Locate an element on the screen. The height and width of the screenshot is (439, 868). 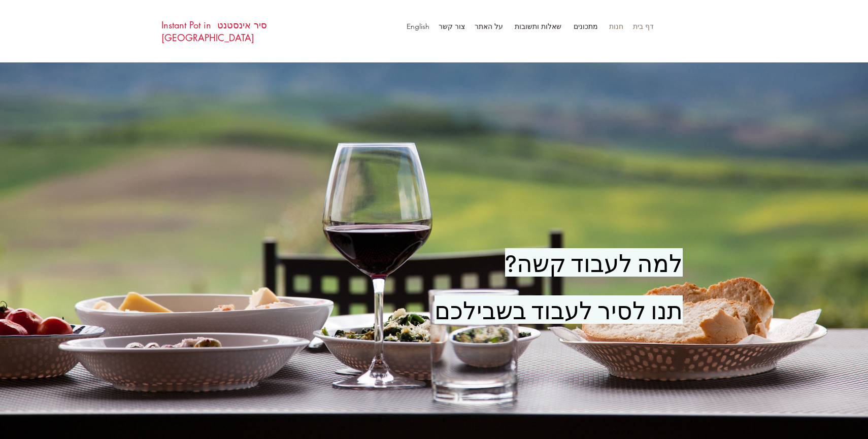
a: English is located at coordinates (417, 26).